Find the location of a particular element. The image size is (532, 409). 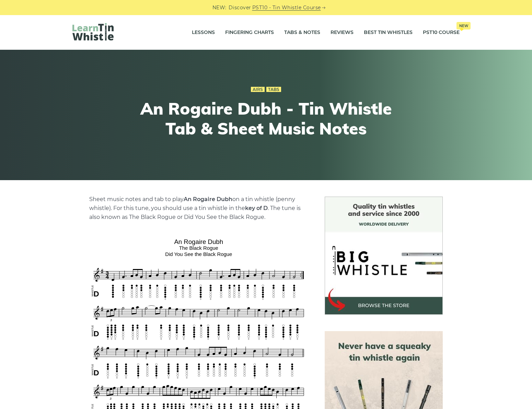

a: Lessons is located at coordinates (203, 33).